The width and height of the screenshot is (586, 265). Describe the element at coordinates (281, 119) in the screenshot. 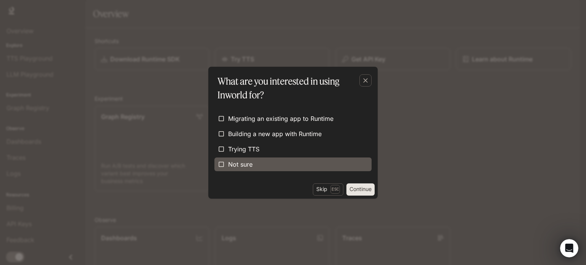

I see `span: Migrating an existing app to Runtime` at that location.